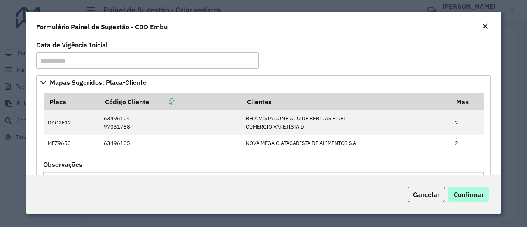 Image resolution: width=527 pixels, height=227 pixels. I want to click on button: Cancelar, so click(426, 194).